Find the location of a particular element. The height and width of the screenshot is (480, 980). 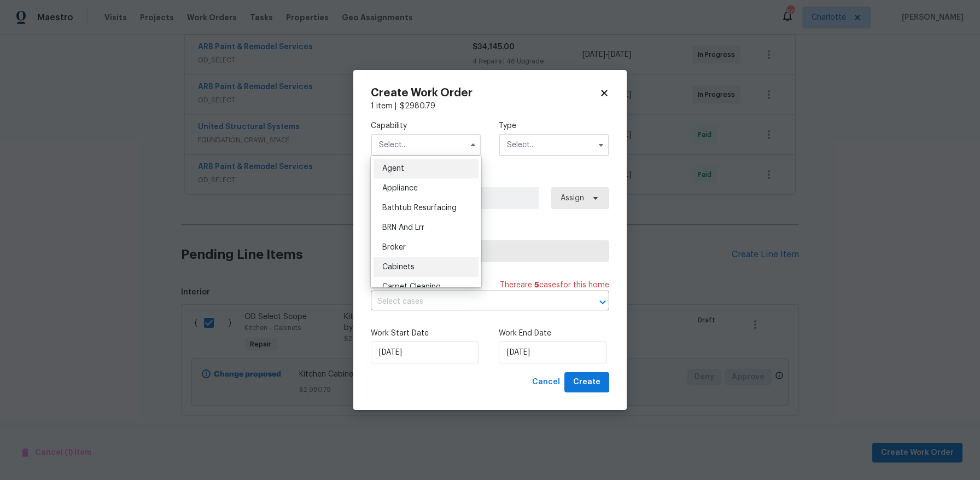

span: Cancel is located at coordinates (546, 382).